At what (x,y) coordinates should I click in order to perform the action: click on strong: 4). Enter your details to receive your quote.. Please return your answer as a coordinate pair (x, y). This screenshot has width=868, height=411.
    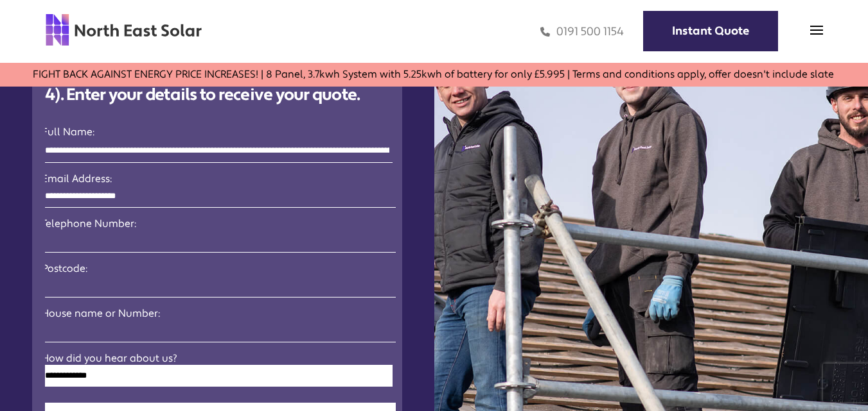
    Looking at the image, I should click on (203, 95).